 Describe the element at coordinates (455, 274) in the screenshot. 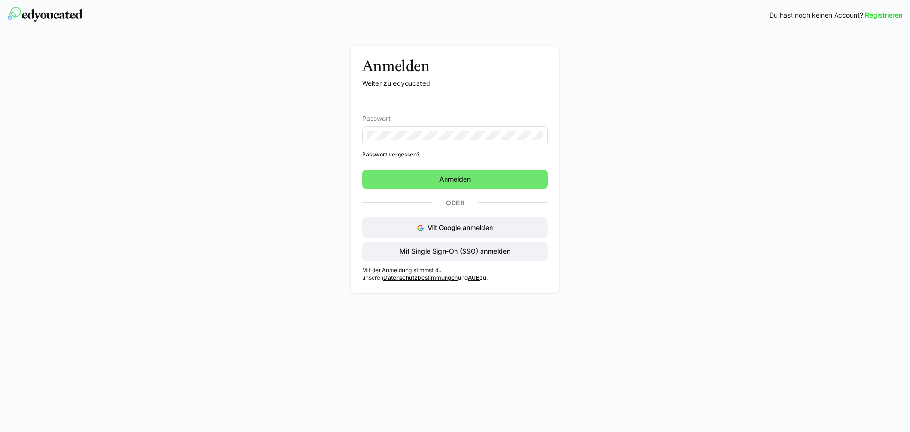

I see `p: Mit der Anmeldung stimmst du unseren und zu.` at that location.